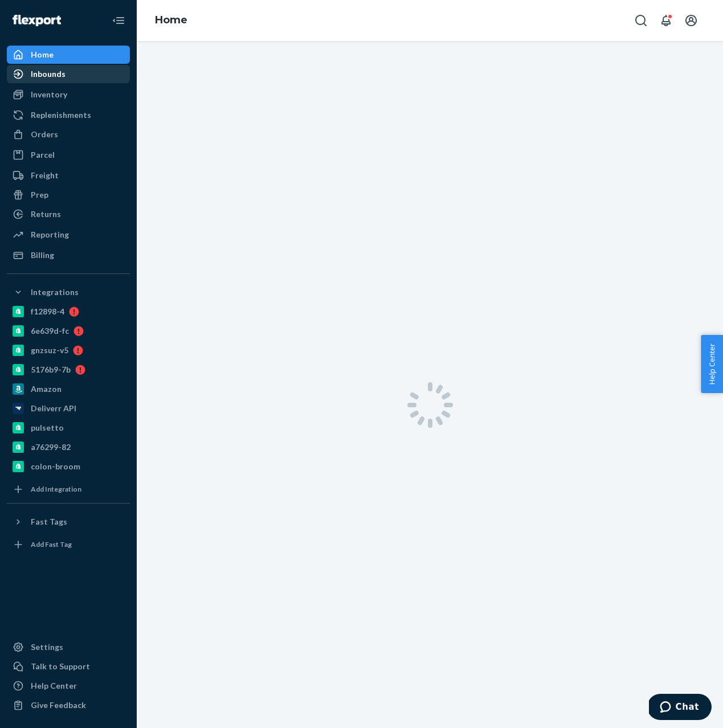 This screenshot has width=723, height=728. What do you see at coordinates (51, 370) in the screenshot?
I see `div: 5176b9-7b` at bounding box center [51, 370].